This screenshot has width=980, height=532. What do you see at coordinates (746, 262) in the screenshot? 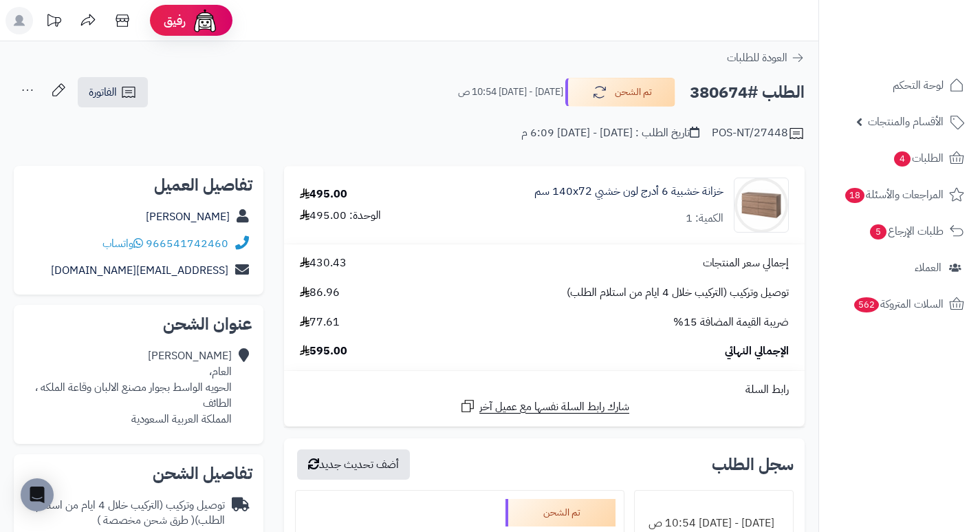
I see `span: إجمالي سعر المنتجات` at bounding box center [746, 262].